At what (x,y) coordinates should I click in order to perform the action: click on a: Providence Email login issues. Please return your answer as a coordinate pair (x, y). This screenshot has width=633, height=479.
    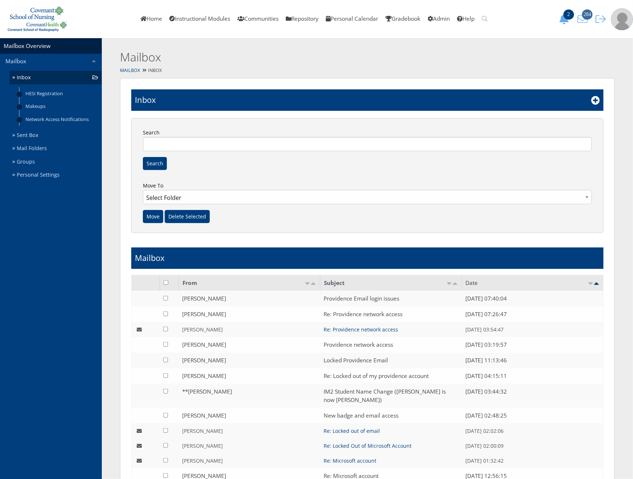
    Looking at the image, I should click on (362, 298).